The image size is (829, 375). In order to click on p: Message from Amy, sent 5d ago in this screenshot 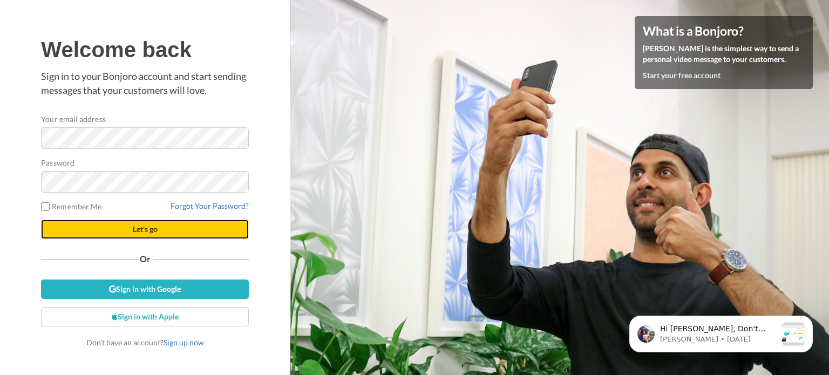, I will do `click(105, 45)`.